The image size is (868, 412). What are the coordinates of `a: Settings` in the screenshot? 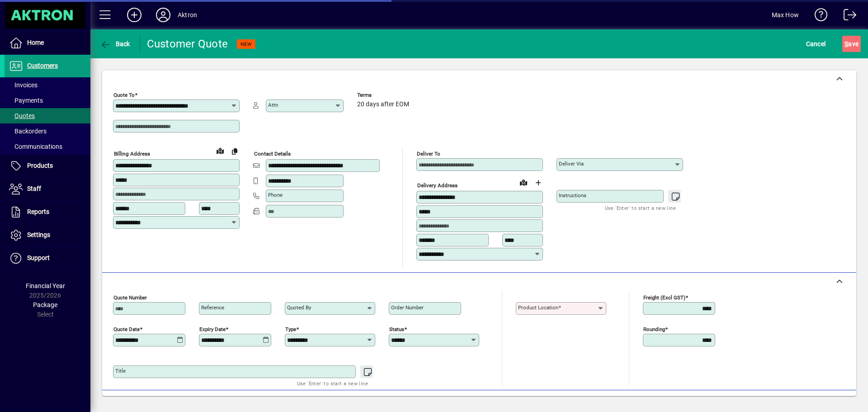 It's located at (47, 235).